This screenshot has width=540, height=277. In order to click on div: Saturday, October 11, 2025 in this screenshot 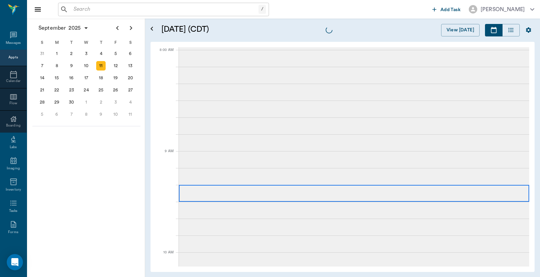, I will do `click(130, 115)`.